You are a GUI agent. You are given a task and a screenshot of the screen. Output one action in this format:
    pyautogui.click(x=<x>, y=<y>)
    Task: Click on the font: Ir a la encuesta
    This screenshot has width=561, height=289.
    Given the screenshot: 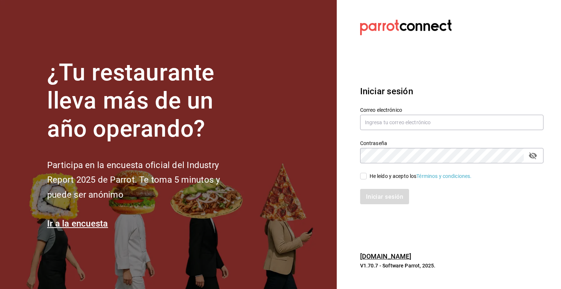 What is the action you would take?
    pyautogui.click(x=77, y=223)
    